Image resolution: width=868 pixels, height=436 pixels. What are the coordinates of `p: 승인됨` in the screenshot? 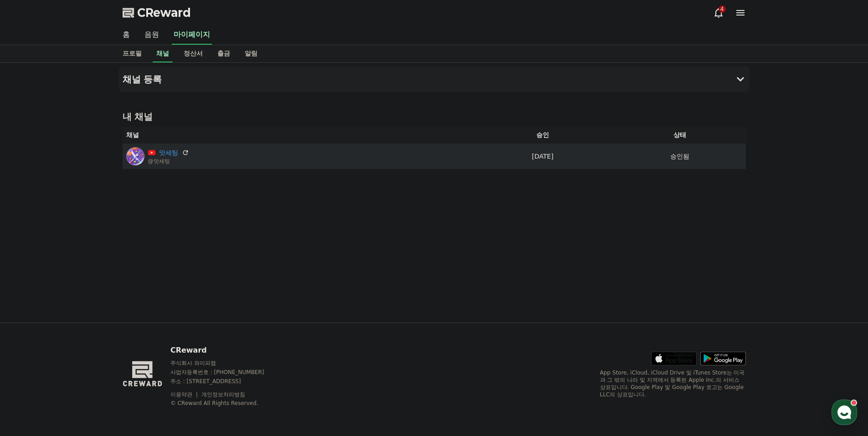 It's located at (680, 156).